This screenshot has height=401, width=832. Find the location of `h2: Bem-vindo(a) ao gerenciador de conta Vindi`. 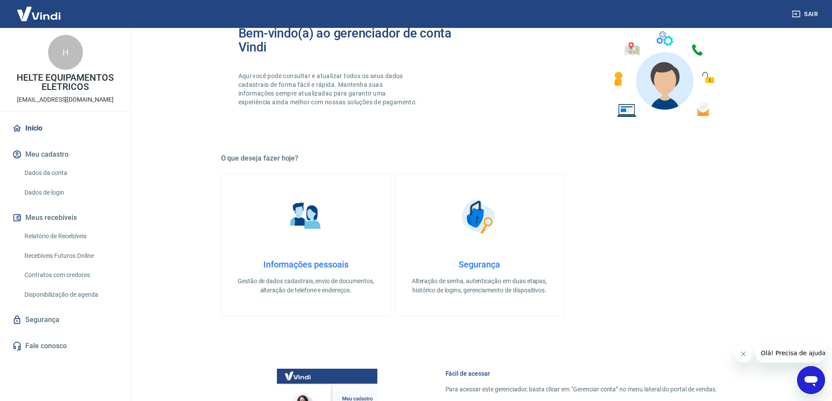

h2: Bem-vindo(a) ao gerenciador de conta Vindi is located at coordinates (359, 40).